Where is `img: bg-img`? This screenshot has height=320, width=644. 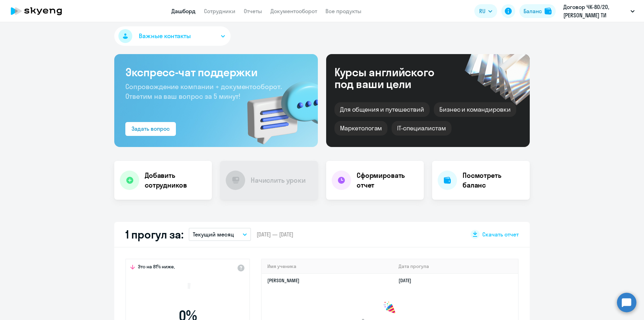
img: bg-img is located at coordinates (277, 108).